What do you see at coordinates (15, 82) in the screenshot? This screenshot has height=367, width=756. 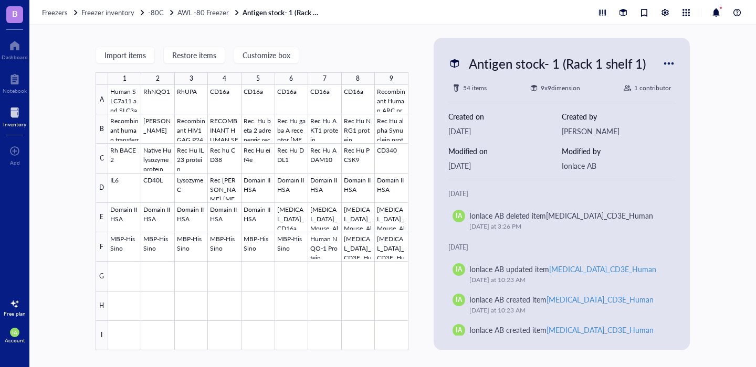 I see `a: Notebook` at bounding box center [15, 82].